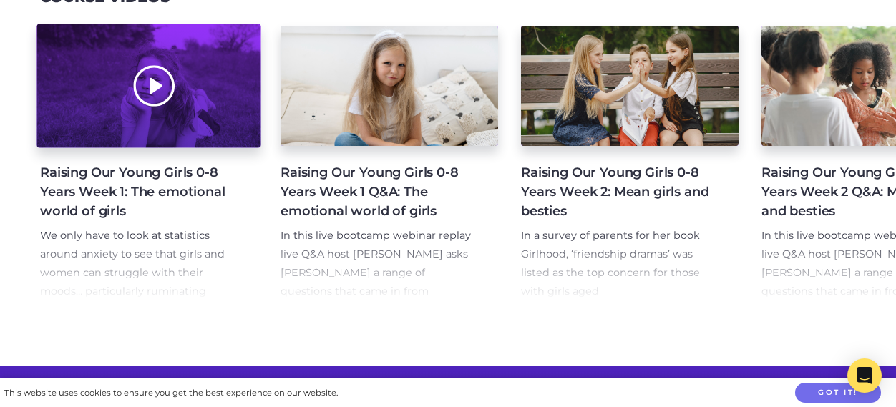 This screenshot has width=896, height=407. What do you see at coordinates (171, 393) in the screenshot?
I see `div: This website uses cookies to ensure you get the best experience on our website.` at bounding box center [171, 393].